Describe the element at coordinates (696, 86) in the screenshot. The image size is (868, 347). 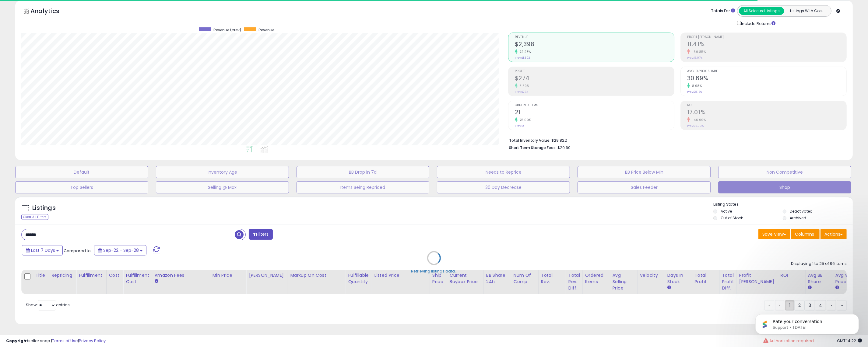
I see `small: 8.98%` at that location.